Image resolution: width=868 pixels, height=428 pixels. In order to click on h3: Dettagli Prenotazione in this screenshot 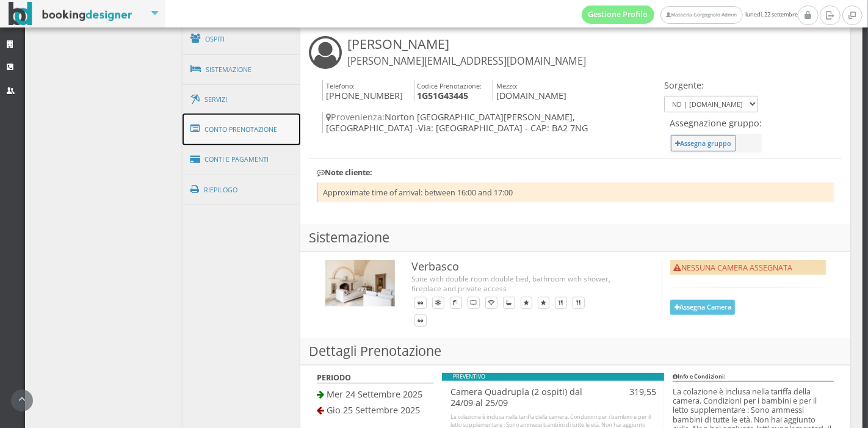, I will do `click(575, 351)`.